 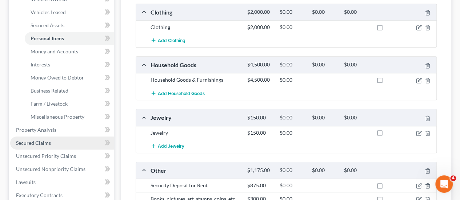 What do you see at coordinates (62, 130) in the screenshot?
I see `a: Property Analysis` at bounding box center [62, 130].